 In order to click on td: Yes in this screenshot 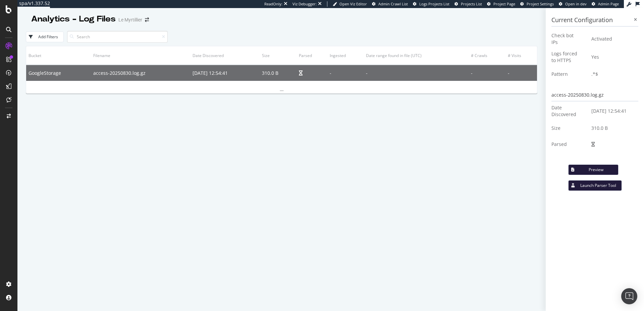, I will do `click(612, 57)`.